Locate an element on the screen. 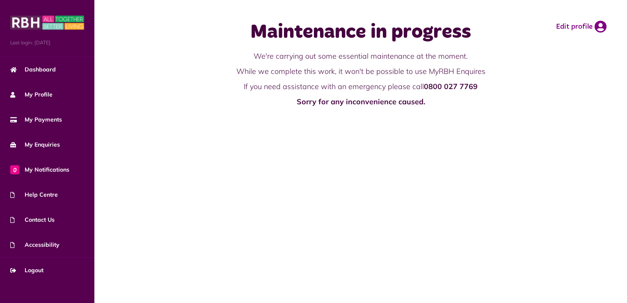 This screenshot has height=303, width=627. span: Help Centre is located at coordinates (34, 195).